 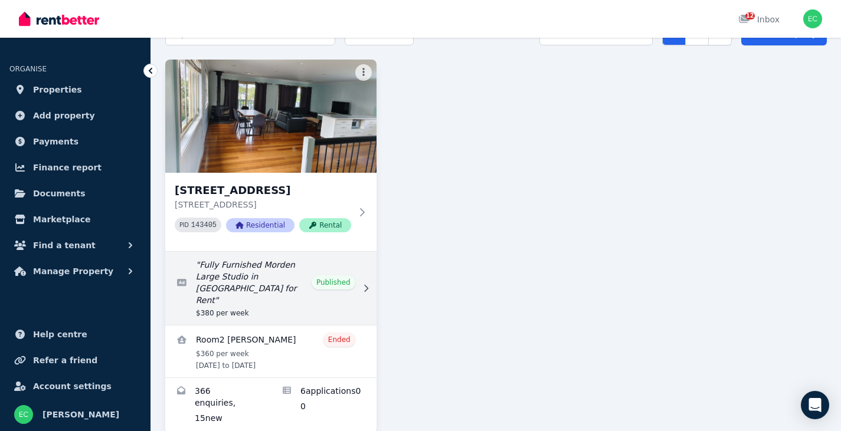 I want to click on span: Payments, so click(x=55, y=142).